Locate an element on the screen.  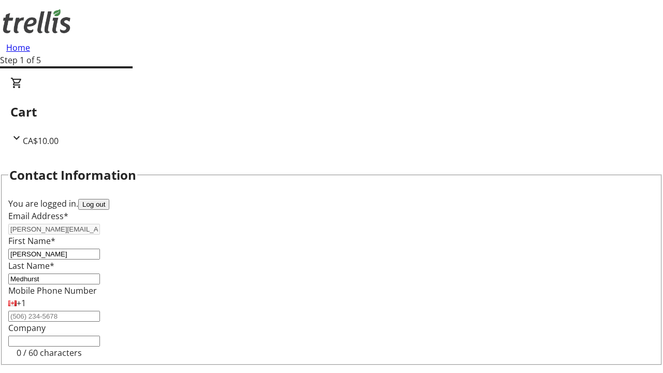
label: First Name* is located at coordinates (32, 241).